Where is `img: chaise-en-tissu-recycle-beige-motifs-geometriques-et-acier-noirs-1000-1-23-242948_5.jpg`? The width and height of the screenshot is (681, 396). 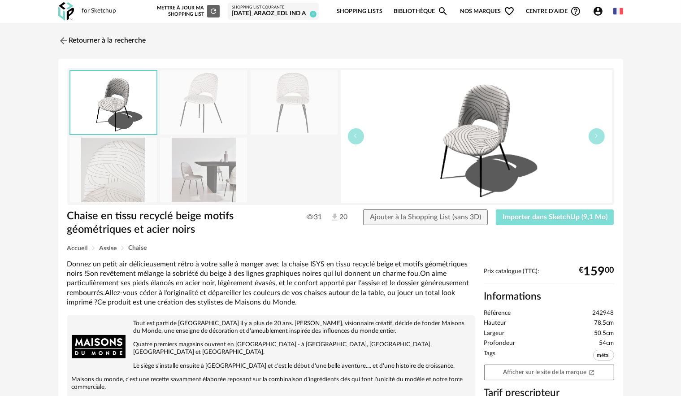
img: chaise-en-tissu-recycle-beige-motifs-geometriques-et-acier-noirs-1000-1-23-242948_5.jpg is located at coordinates (204, 169).